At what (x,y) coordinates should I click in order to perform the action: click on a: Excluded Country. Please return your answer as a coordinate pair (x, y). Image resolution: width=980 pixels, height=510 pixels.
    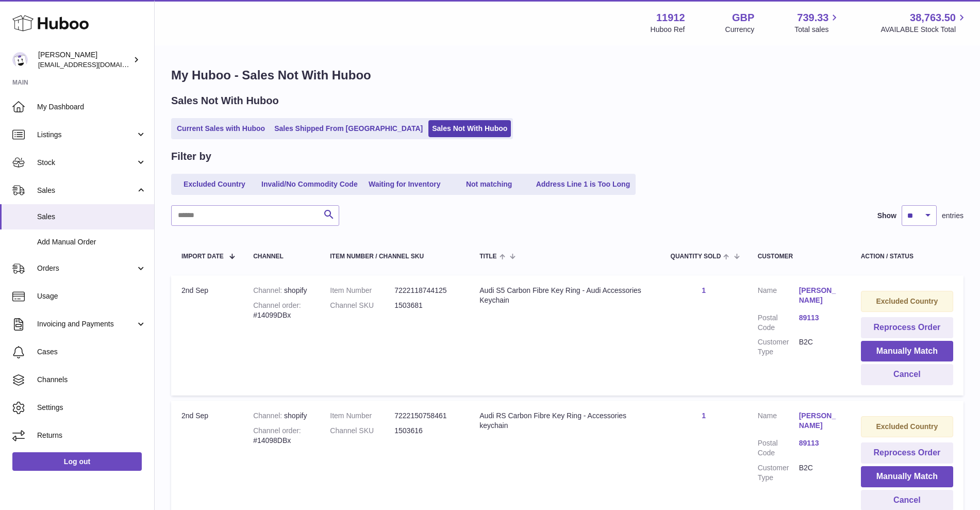
    Looking at the image, I should click on (215, 184).